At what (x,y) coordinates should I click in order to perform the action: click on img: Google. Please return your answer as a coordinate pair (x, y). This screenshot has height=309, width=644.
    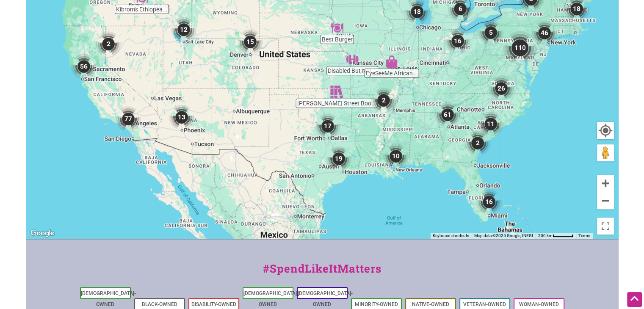
    Looking at the image, I should click on (42, 234).